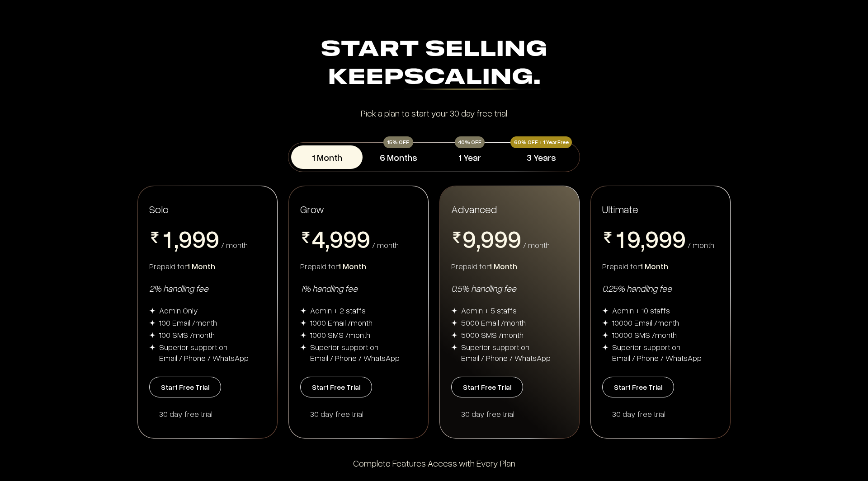  I want to click on button: 1 Month, so click(327, 157).